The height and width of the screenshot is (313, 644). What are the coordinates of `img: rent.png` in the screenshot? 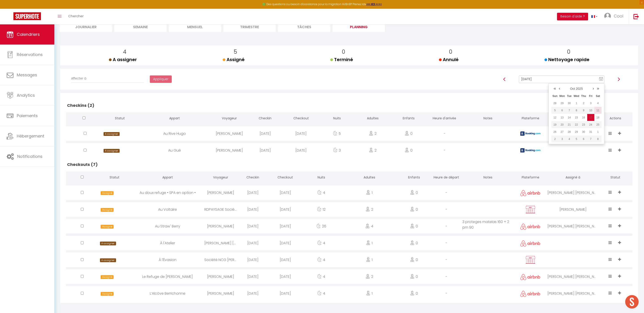 It's located at (530, 260).